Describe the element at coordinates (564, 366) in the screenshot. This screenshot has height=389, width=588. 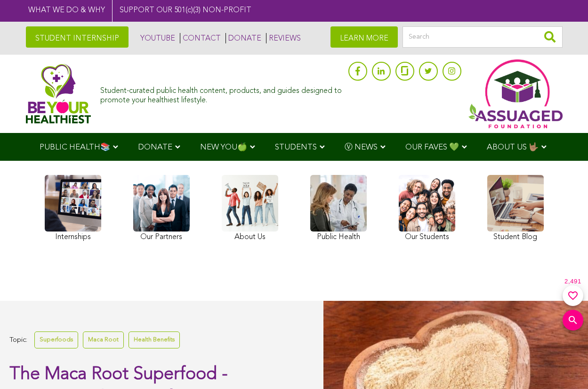
I see `div: Chat Widget` at that location.